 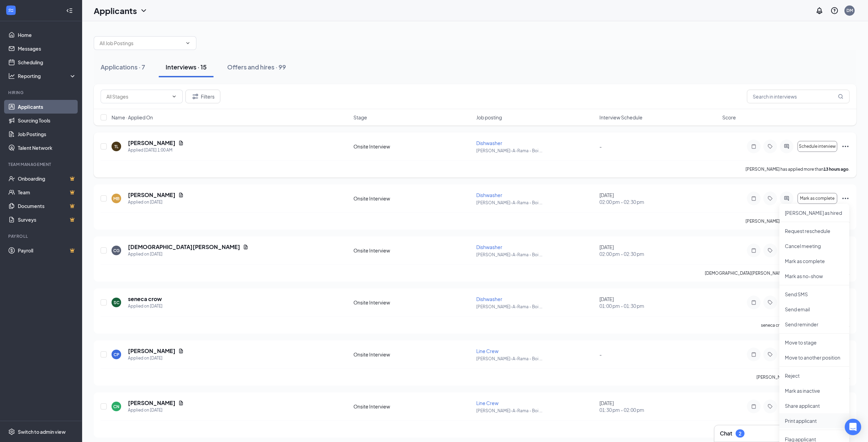 I want to click on span: Schedule interview, so click(x=817, y=146).